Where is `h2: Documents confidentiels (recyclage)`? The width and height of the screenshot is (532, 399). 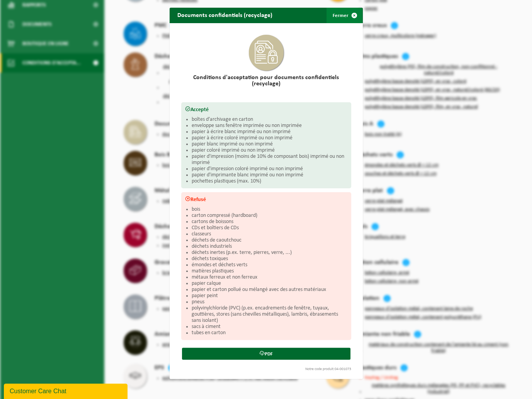 h2: Documents confidentiels (recyclage) is located at coordinates (225, 15).